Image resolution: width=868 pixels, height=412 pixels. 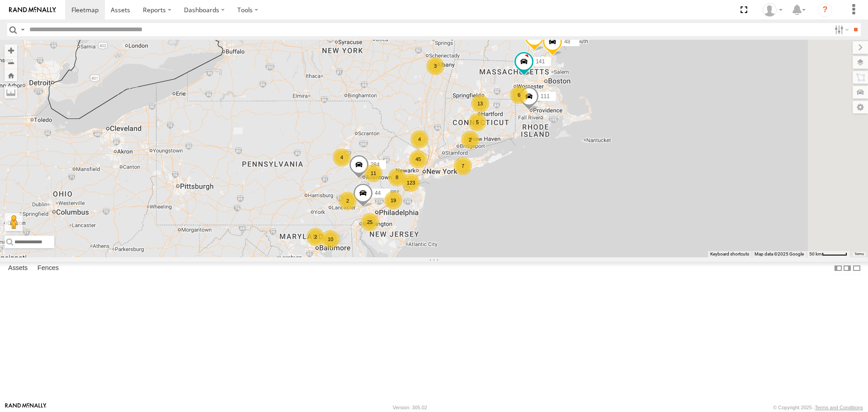 I want to click on label: Dock Summary Table to the Right, so click(x=847, y=268).